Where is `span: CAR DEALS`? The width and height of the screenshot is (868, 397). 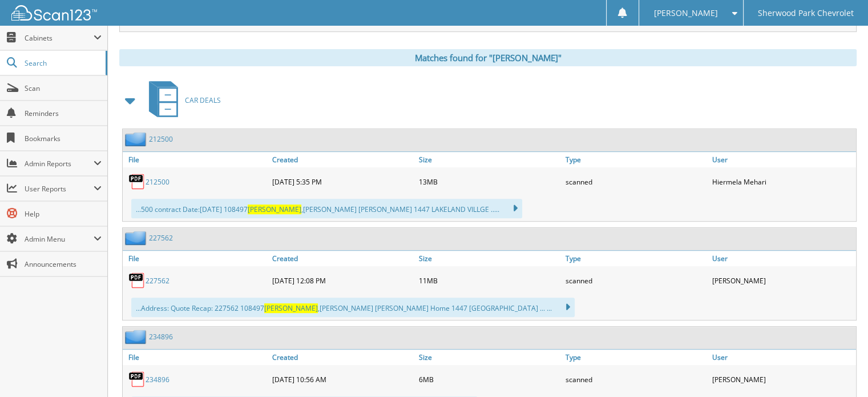 span: CAR DEALS is located at coordinates (202, 100).